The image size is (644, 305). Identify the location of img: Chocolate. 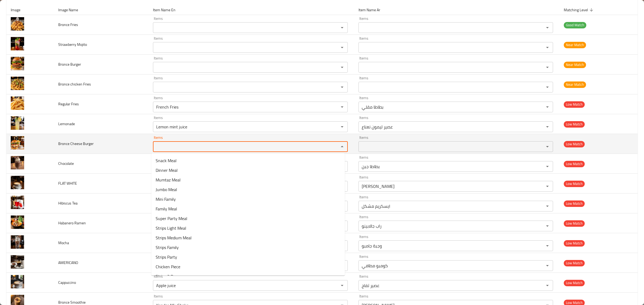
(17, 163).